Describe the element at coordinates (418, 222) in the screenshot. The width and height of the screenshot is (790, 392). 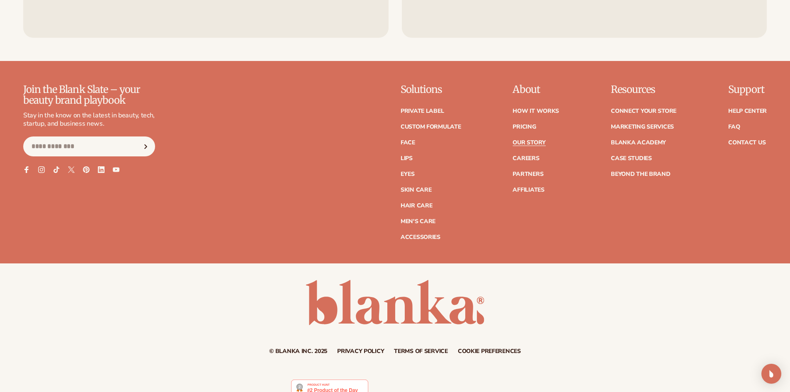
I see `a: Men's Care` at that location.